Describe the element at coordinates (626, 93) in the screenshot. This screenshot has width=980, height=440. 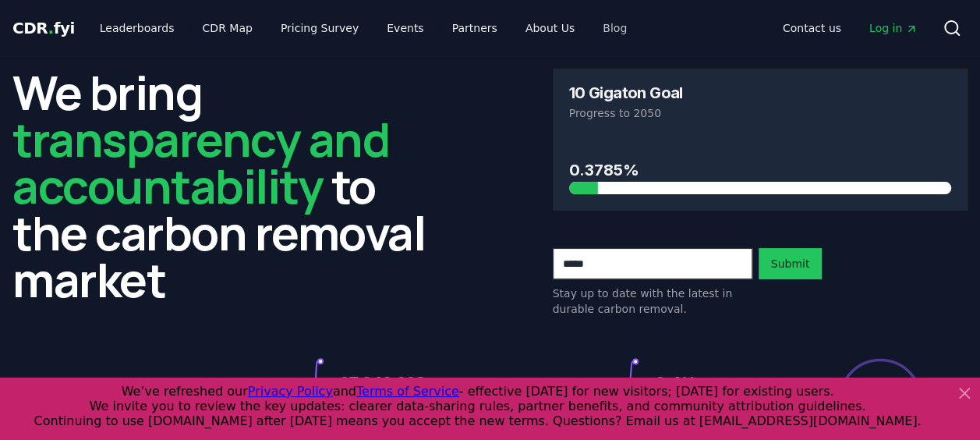
I see `h3: 10 Gigaton Goal` at that location.